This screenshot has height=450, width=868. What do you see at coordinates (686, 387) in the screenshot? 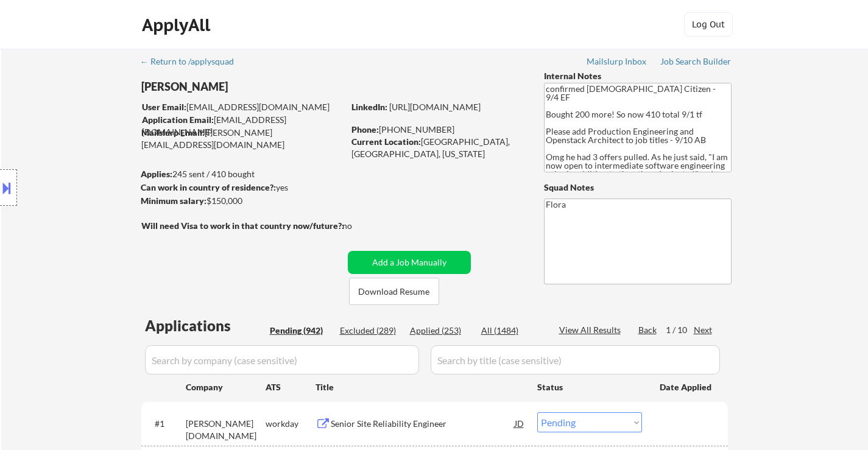
I see `div: Date Applied` at bounding box center [686, 387].